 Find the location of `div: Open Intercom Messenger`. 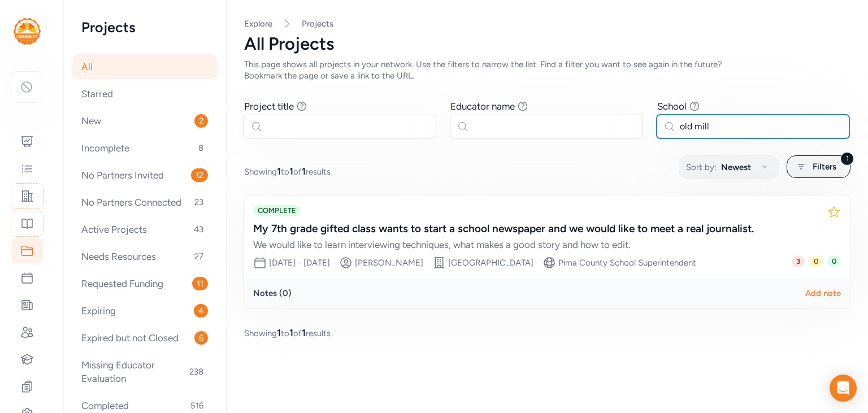

div: Open Intercom Messenger is located at coordinates (843, 389).